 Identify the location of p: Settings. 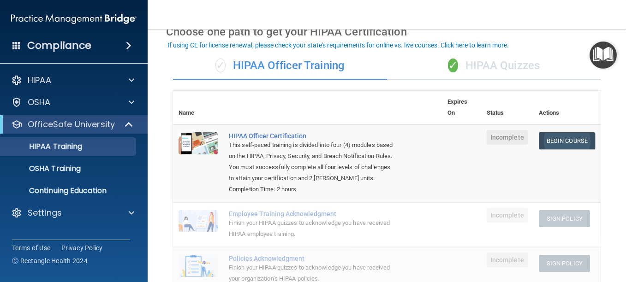
(45, 213).